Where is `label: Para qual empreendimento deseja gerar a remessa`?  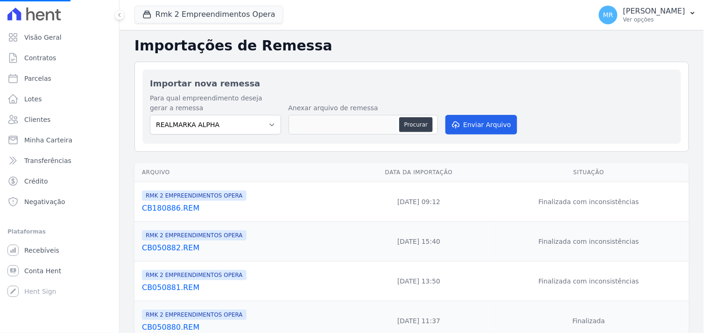
label: Para qual empreendimento deseja gerar a remessa is located at coordinates (215, 103).